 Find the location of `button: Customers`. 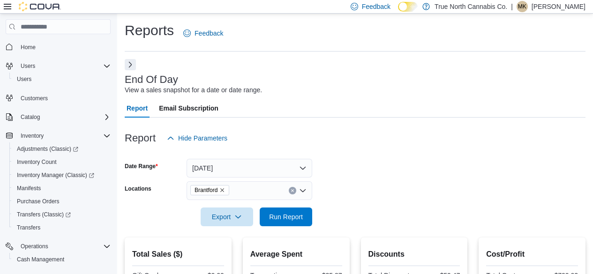

button: Customers is located at coordinates (58, 98).